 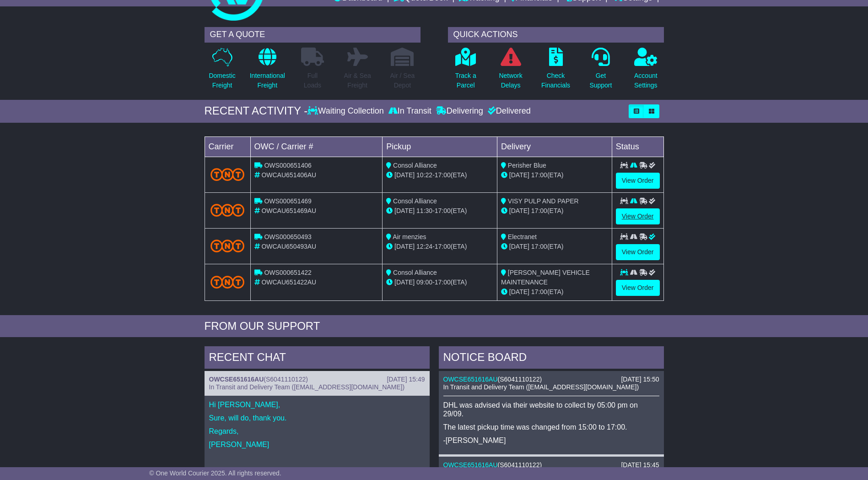 What do you see at coordinates (256, 111) in the screenshot?
I see `div: RECENT ACTIVITY -` at bounding box center [256, 111].